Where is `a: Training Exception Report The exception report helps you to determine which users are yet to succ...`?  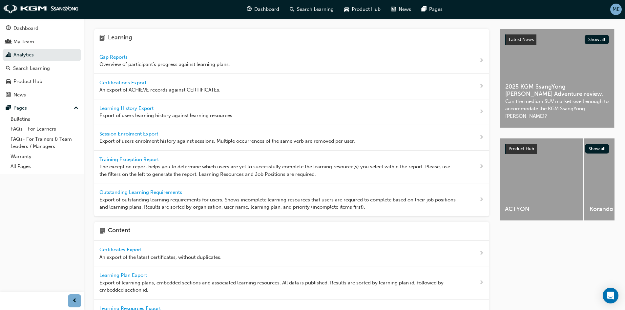 a: Training Exception Report The exception report helps you to determine which users are yet to succ... is located at coordinates (292, 167).